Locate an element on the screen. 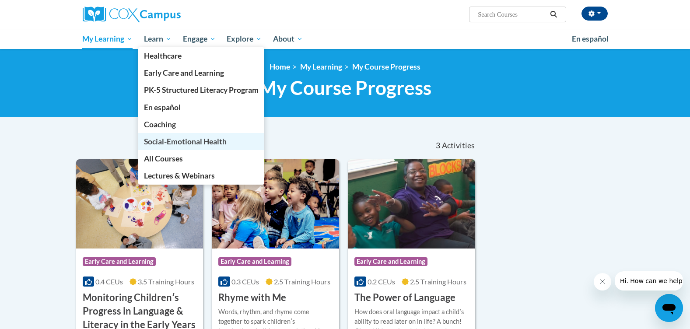  a: Engage is located at coordinates (199, 39).